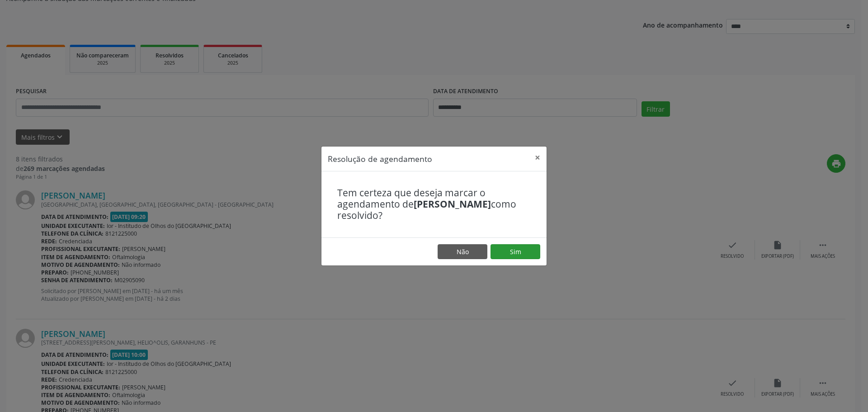 This screenshot has height=412, width=868. Describe the element at coordinates (463, 252) in the screenshot. I see `button: Não` at that location.